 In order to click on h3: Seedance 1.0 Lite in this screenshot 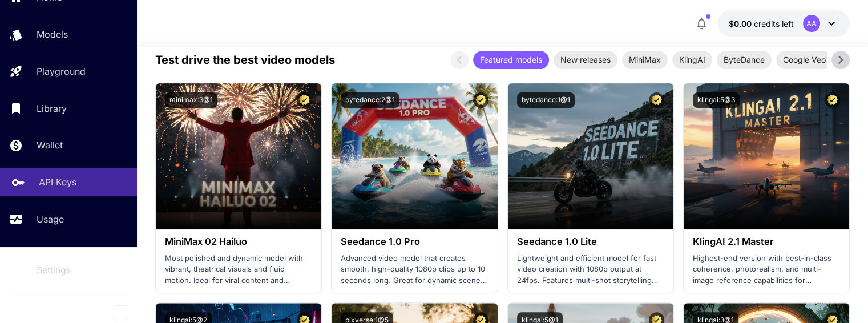, I will do `click(590, 242)`.